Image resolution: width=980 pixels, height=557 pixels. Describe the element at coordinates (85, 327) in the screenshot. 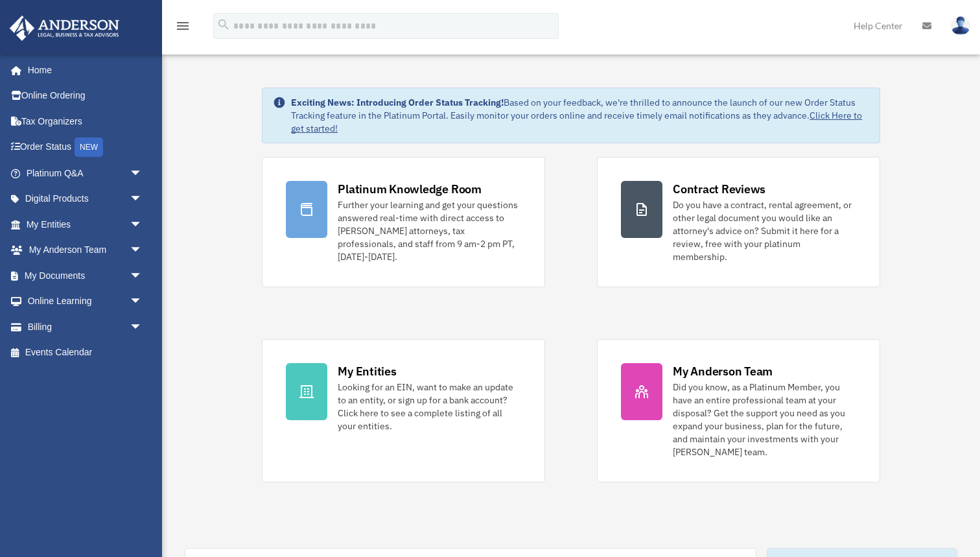

I see `a: Billingarrow_drop_down` at that location.